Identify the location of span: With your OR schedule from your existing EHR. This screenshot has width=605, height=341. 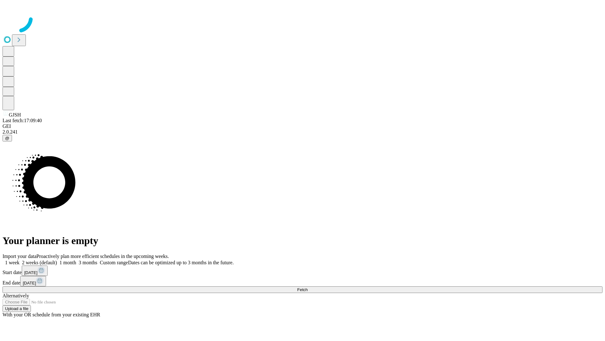
(51, 314).